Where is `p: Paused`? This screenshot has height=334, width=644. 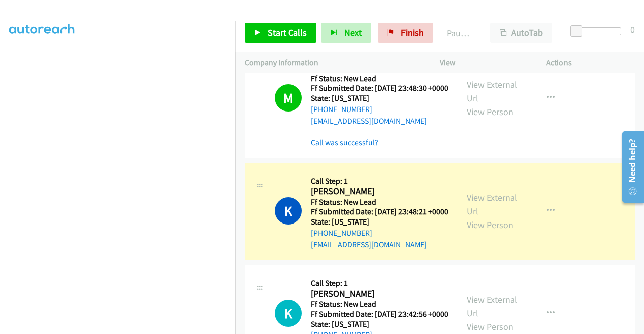 p: Paused is located at coordinates (460, 33).